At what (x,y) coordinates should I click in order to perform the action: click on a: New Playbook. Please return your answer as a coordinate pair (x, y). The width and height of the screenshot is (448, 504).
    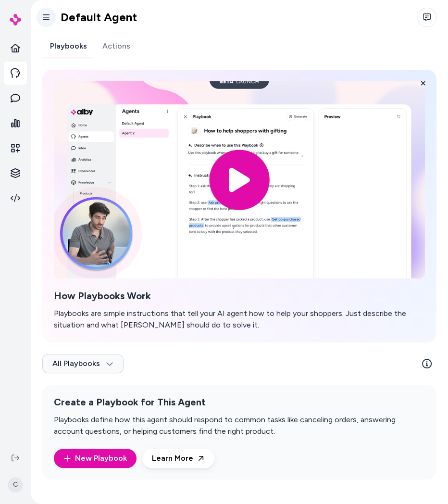
    Looking at the image, I should click on (95, 458).